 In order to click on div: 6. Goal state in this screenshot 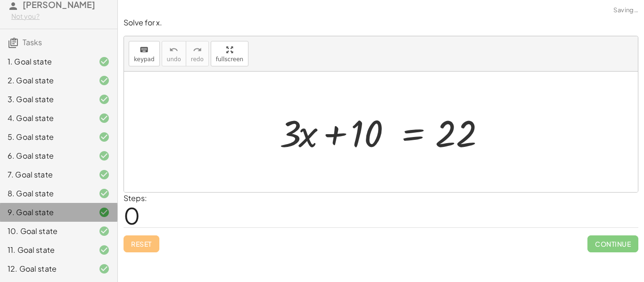, I will do `click(45, 156)`.